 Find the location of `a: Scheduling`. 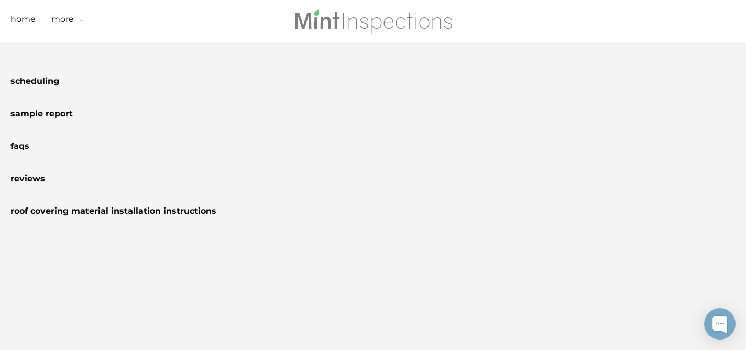

a: Scheduling is located at coordinates (35, 83).